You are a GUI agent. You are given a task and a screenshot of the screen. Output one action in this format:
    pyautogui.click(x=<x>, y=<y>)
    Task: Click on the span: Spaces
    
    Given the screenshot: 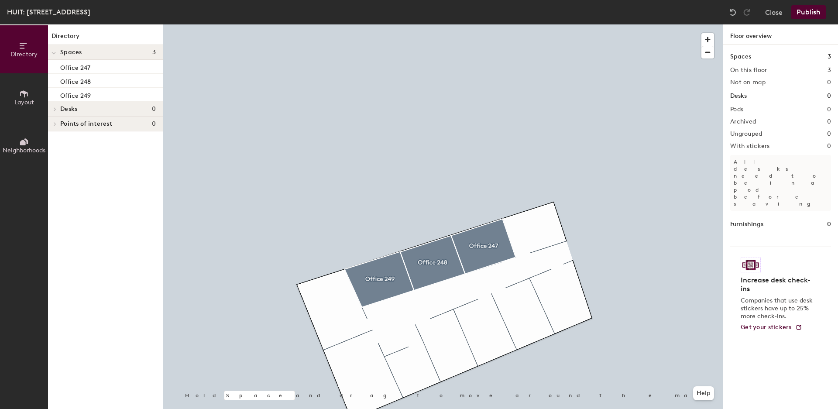 What is the action you would take?
    pyautogui.click(x=71, y=52)
    